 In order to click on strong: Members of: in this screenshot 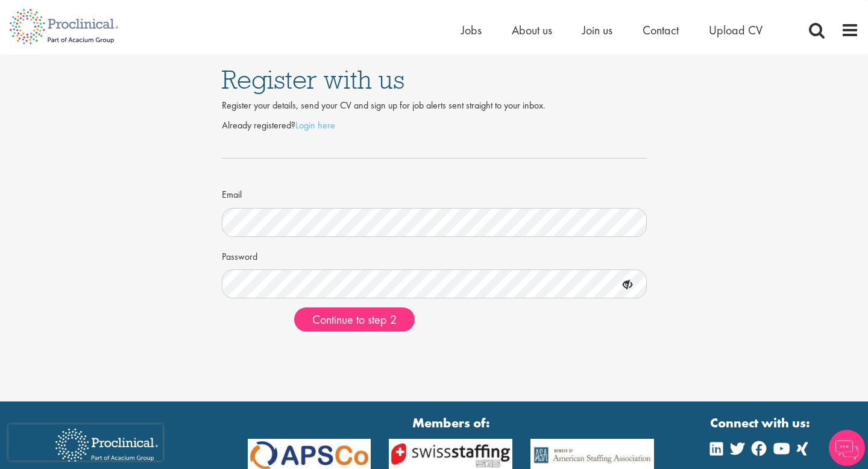, I will do `click(451, 422)`.